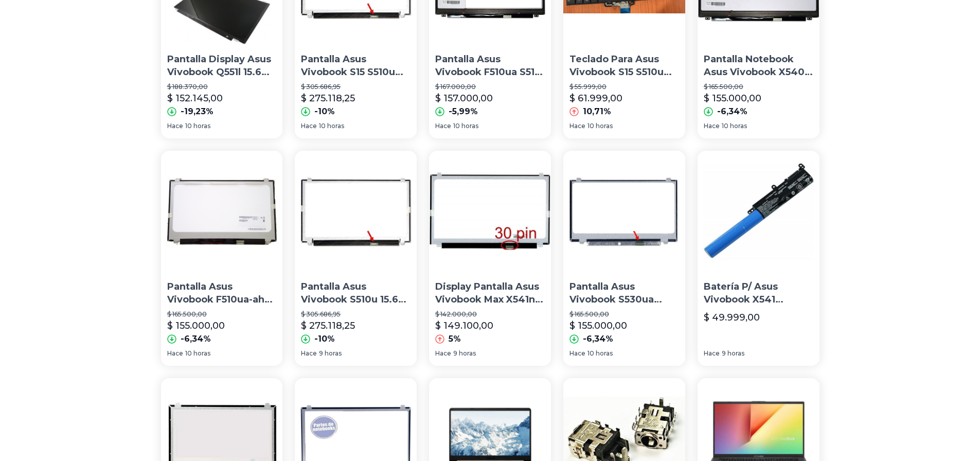 Image resolution: width=980 pixels, height=461 pixels. Describe the element at coordinates (355, 212) in the screenshot. I see `img: Pantalla Asus Vivobook S510u 15.6 Slim Full Hd B156han02.1` at that location.